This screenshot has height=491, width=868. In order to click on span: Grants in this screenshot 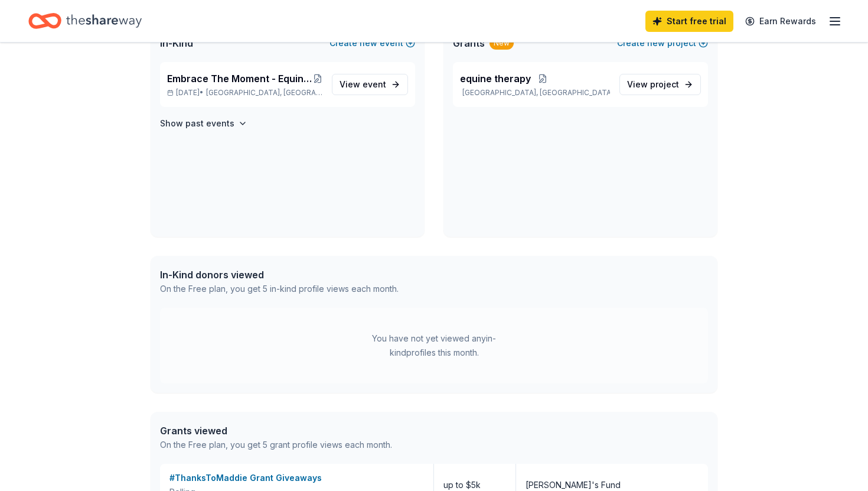, I will do `click(469, 43)`.